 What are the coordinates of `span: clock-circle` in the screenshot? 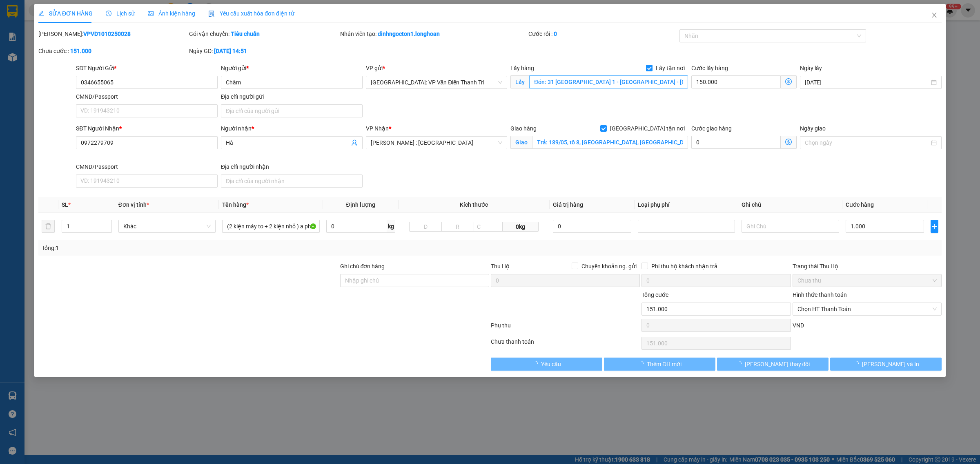 It's located at (109, 13).